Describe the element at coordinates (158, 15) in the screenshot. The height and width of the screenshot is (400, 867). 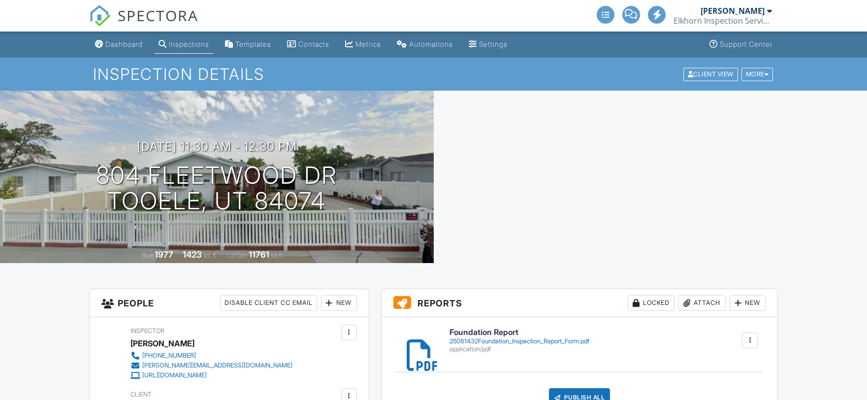
I see `span: SPECTORA` at that location.